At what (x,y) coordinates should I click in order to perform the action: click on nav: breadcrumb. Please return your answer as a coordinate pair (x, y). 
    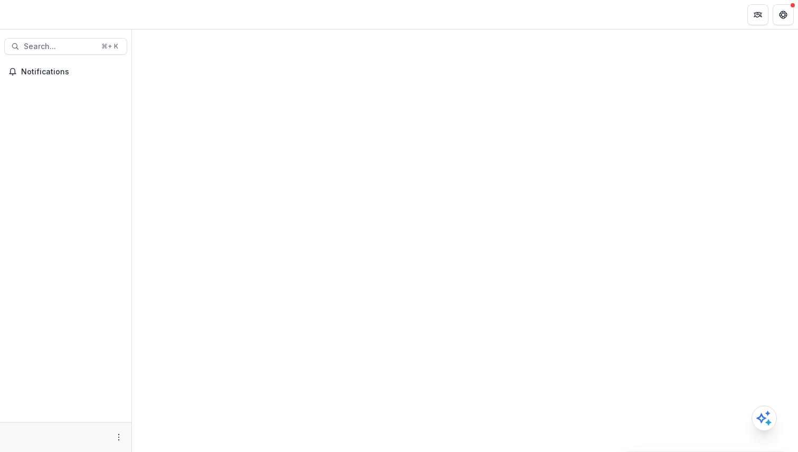
    Looking at the image, I should click on (158, 14).